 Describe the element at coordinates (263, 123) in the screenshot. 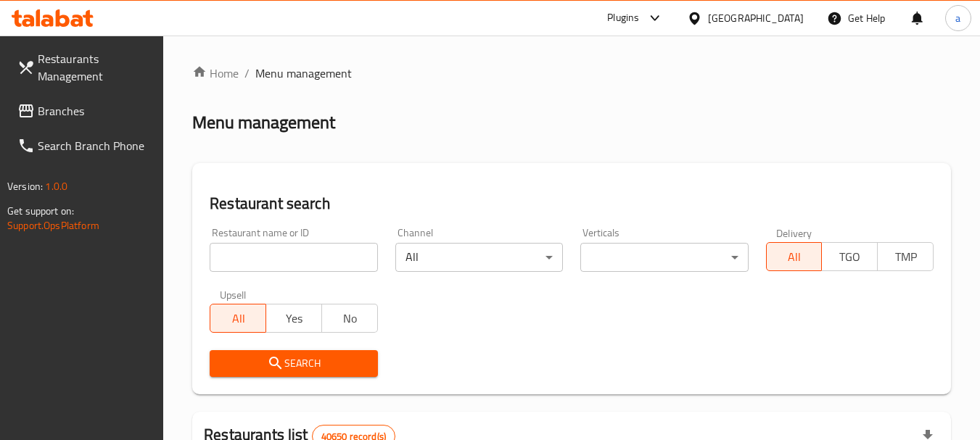

I see `h2: Menu management` at that location.